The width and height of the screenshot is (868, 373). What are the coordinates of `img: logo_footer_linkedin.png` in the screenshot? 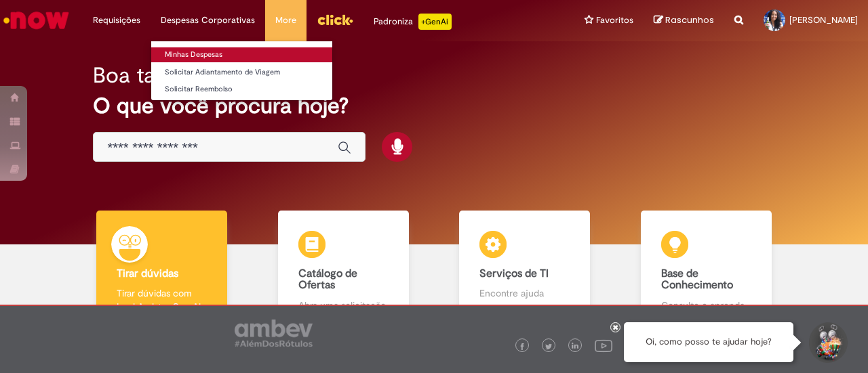 It's located at (575, 346).